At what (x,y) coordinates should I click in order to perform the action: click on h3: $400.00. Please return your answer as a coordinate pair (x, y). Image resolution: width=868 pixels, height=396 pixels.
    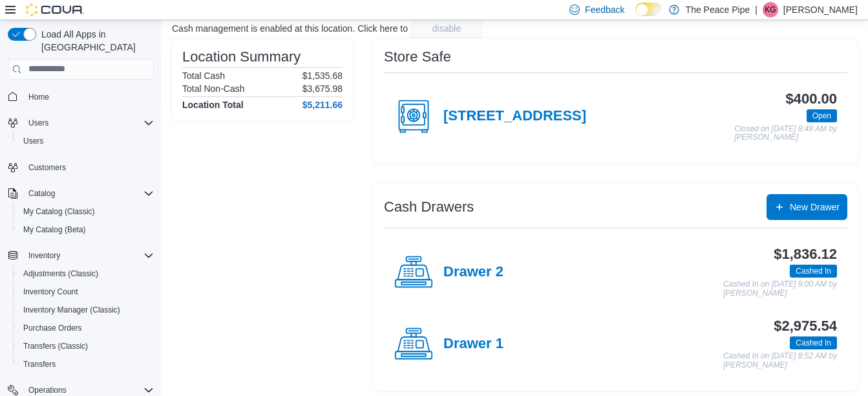
    Looking at the image, I should click on (811, 99).